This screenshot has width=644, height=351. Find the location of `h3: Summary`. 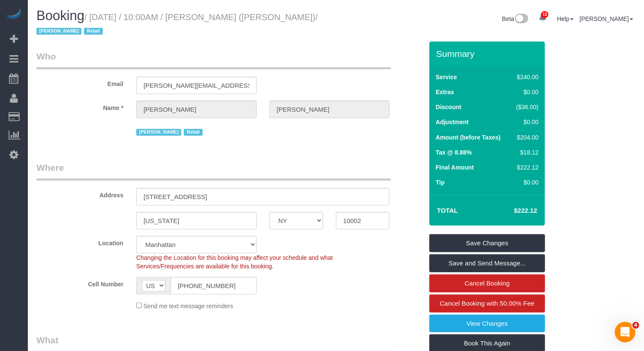

h3: Summary is located at coordinates (489, 53).